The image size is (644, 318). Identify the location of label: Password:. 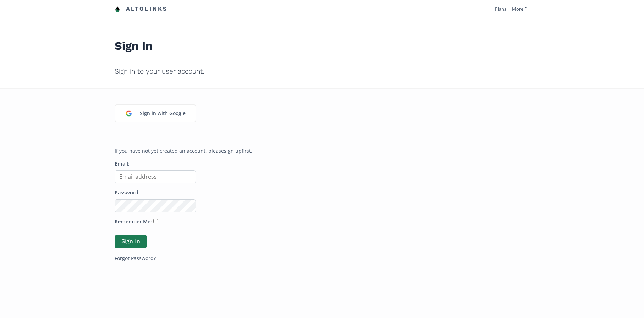
(127, 192).